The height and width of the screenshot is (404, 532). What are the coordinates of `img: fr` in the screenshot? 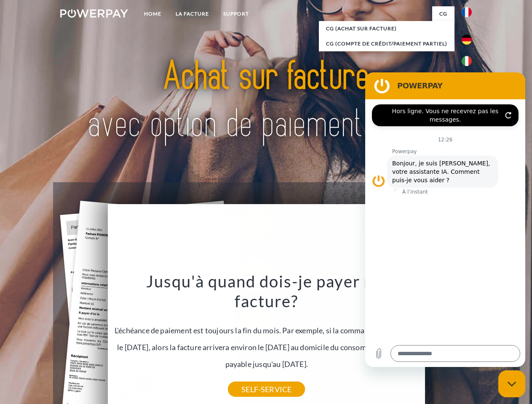 It's located at (467, 12).